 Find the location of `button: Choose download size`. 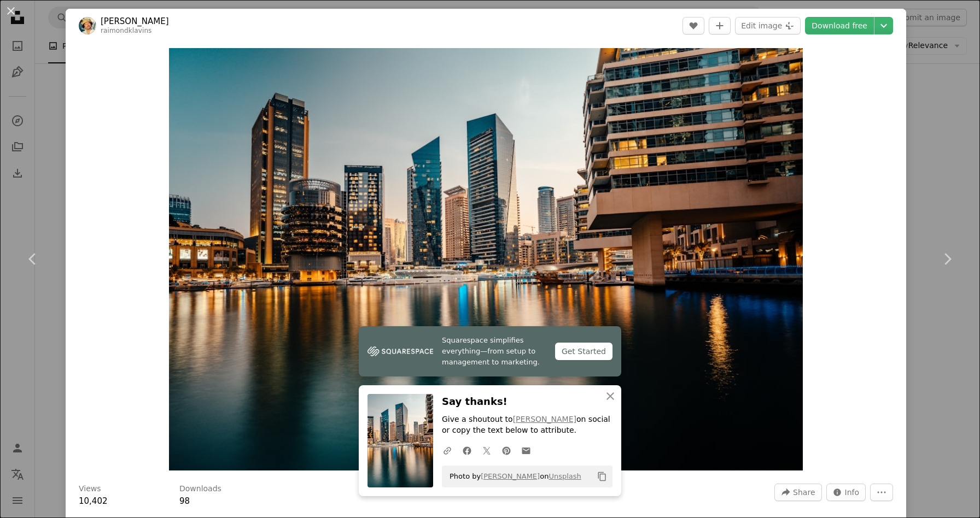

button: Choose download size is located at coordinates (884, 26).